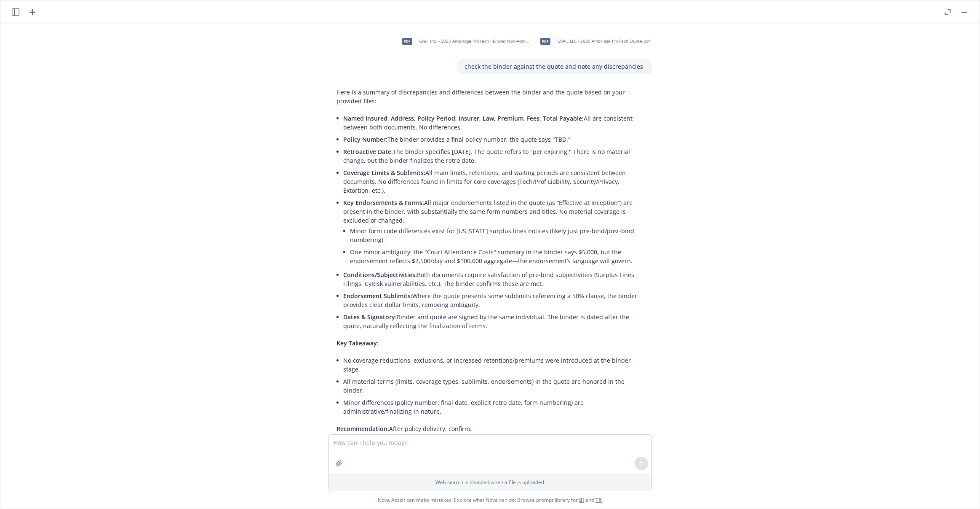 Image resolution: width=980 pixels, height=509 pixels. What do you see at coordinates (490, 481) in the screenshot?
I see `p: Web search is disabled when a file is uploaded` at bounding box center [490, 481].